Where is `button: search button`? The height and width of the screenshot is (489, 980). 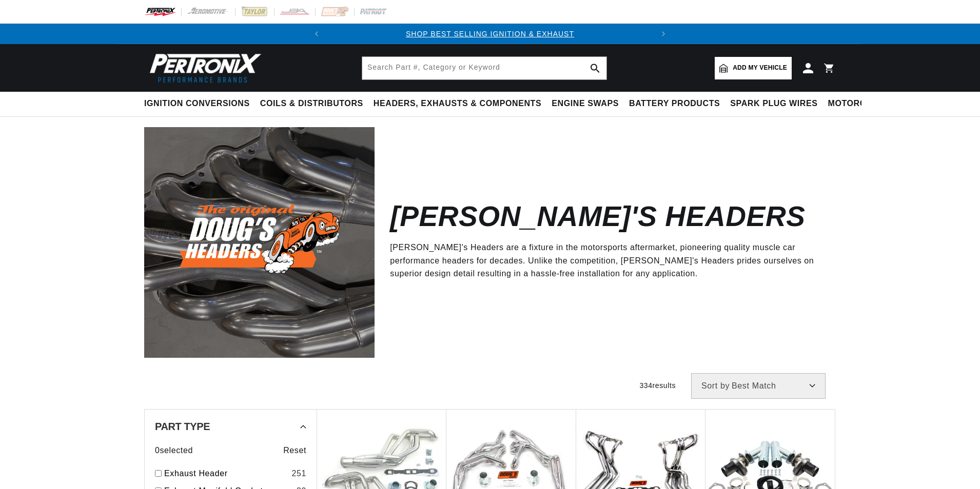 button: search button is located at coordinates (595, 68).